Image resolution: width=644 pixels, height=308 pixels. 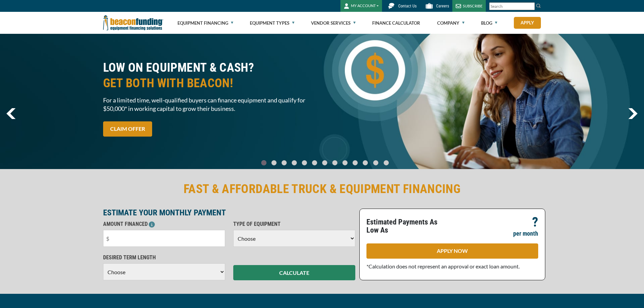 What do you see at coordinates (489, 23) in the screenshot?
I see `a: Blog` at bounding box center [489, 23].